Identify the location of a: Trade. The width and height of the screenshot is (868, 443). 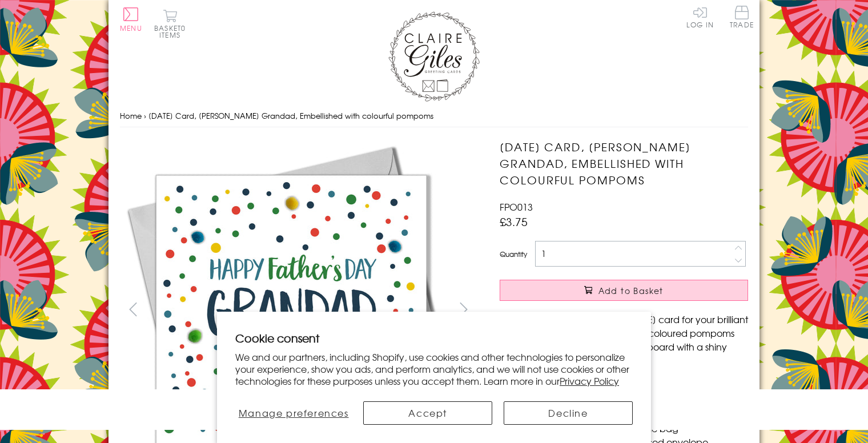
(742, 18).